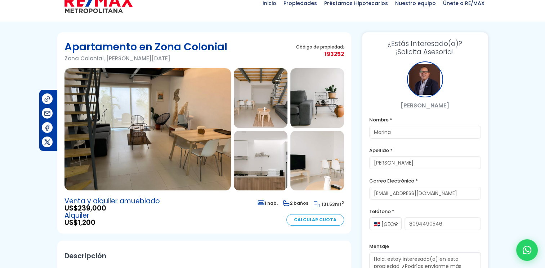 The image size is (545, 268). What do you see at coordinates (425, 48) in the screenshot?
I see `h3: ¡Solicita Asesoría!` at bounding box center [425, 48].